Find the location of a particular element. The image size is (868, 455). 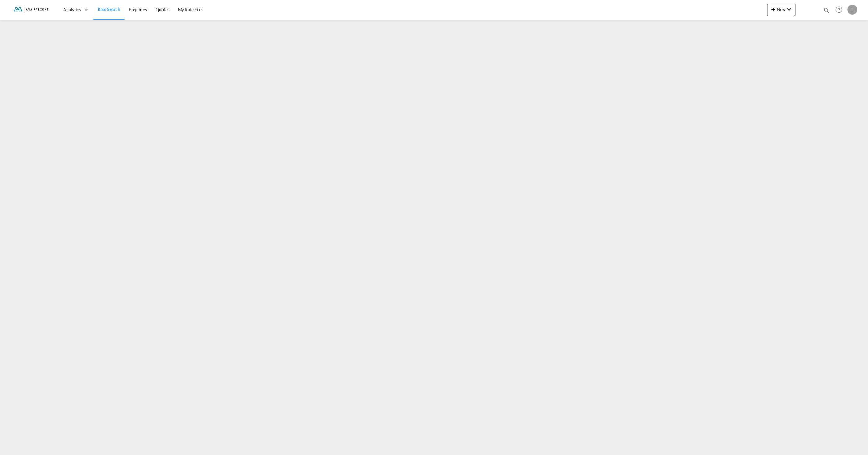

md-icon: icon-chevron-down is located at coordinates (790, 9).